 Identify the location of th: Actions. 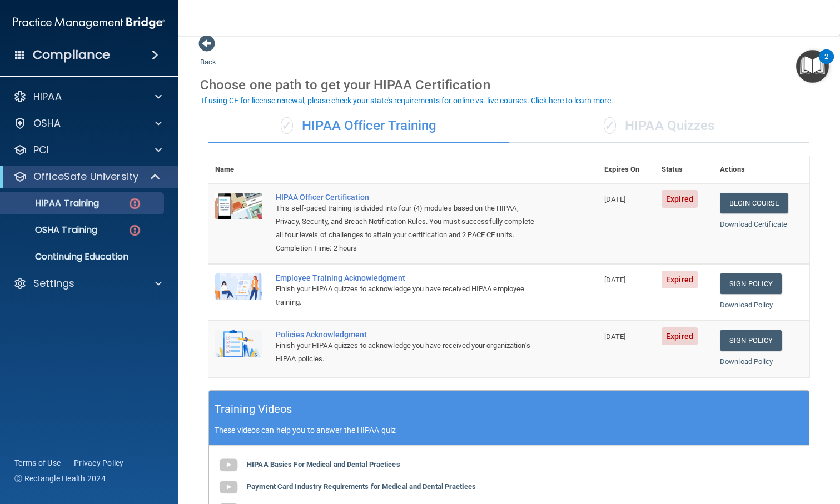
(761, 169).